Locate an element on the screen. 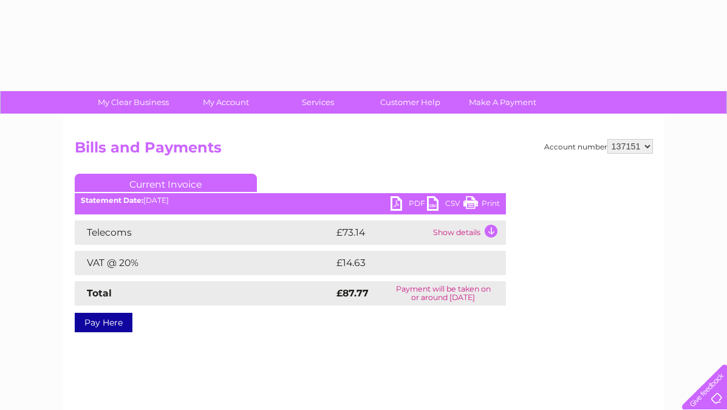 Image resolution: width=727 pixels, height=410 pixels. a: Make A Payment is located at coordinates (502, 102).